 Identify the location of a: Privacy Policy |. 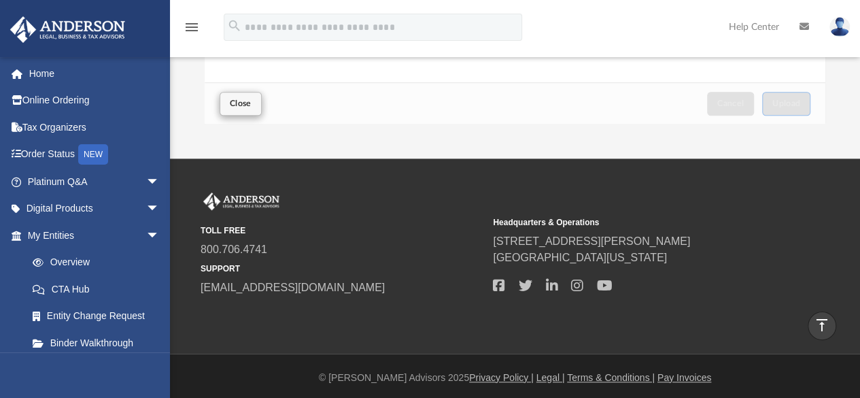
(501, 377).